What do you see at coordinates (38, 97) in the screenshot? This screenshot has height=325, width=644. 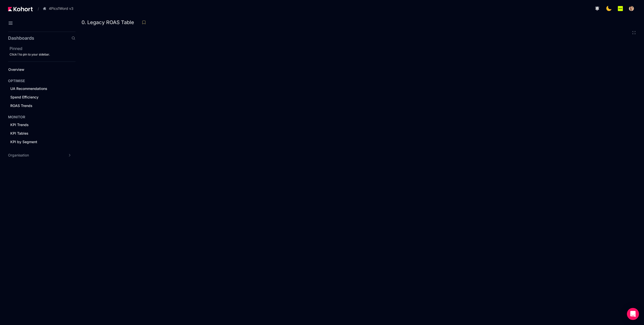 I see `a: Spend Efficiency` at bounding box center [38, 97].